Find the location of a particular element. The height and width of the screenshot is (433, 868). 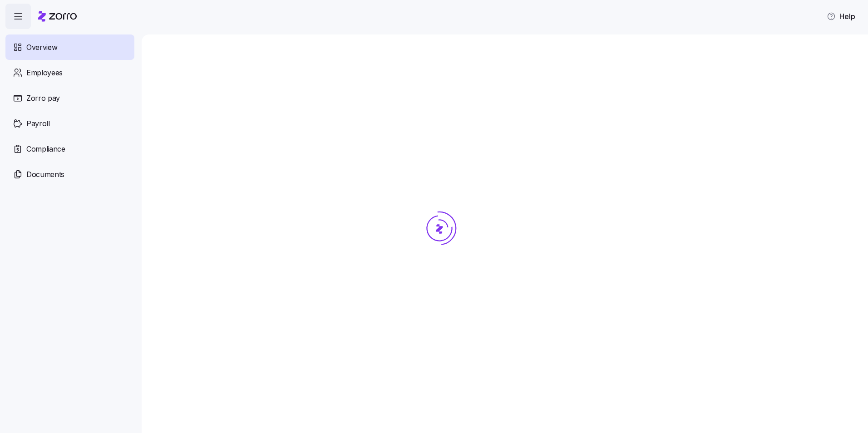

a: Employees is located at coordinates (70, 73).